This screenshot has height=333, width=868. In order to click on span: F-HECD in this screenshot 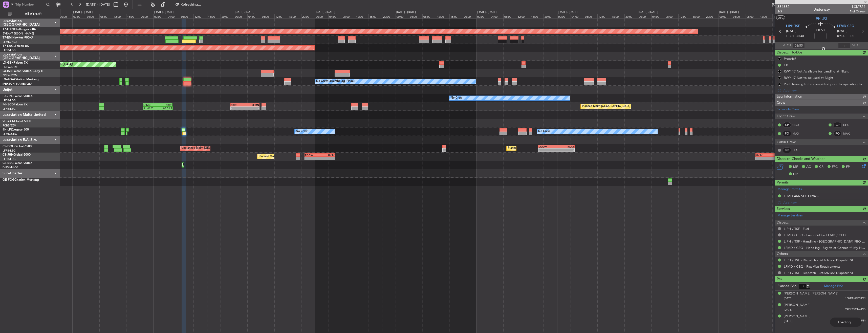, I will do `click(8, 105)`.